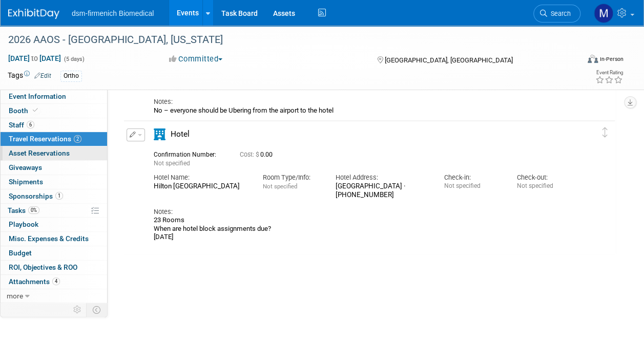 This screenshot has height=345, width=644. What do you see at coordinates (49, 238) in the screenshot?
I see `span: Misc. Expenses & Credits` at bounding box center [49, 238].